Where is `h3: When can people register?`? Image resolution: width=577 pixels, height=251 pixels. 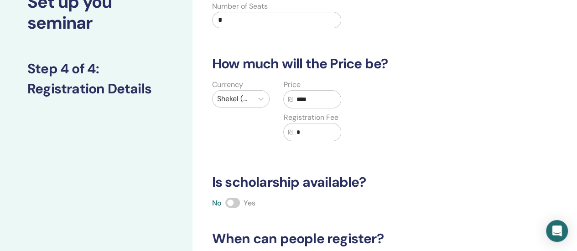
h3: When can people register? is located at coordinates (355, 239).